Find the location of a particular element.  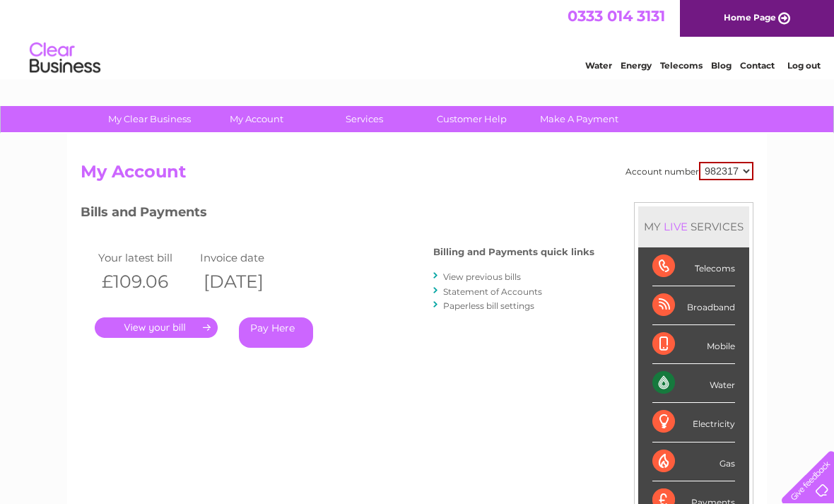

a: My Clear Business is located at coordinates (149, 119).